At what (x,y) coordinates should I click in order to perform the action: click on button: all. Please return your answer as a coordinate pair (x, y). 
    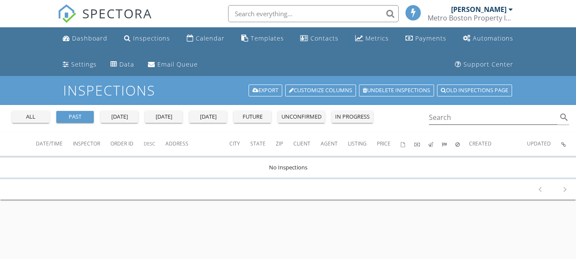
    Looking at the image, I should click on (31, 117).